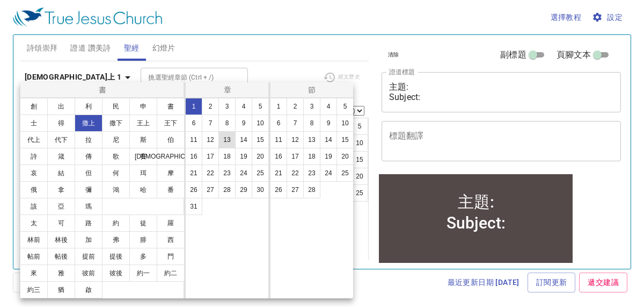 The image size is (644, 307). What do you see at coordinates (116, 173) in the screenshot?
I see `button: 何` at bounding box center [116, 173].